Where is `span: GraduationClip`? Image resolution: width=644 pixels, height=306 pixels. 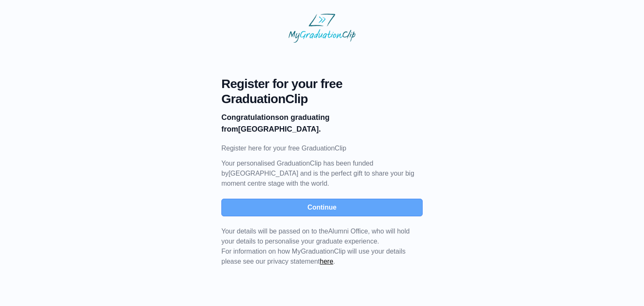
span: GraduationClip is located at coordinates (322, 99).